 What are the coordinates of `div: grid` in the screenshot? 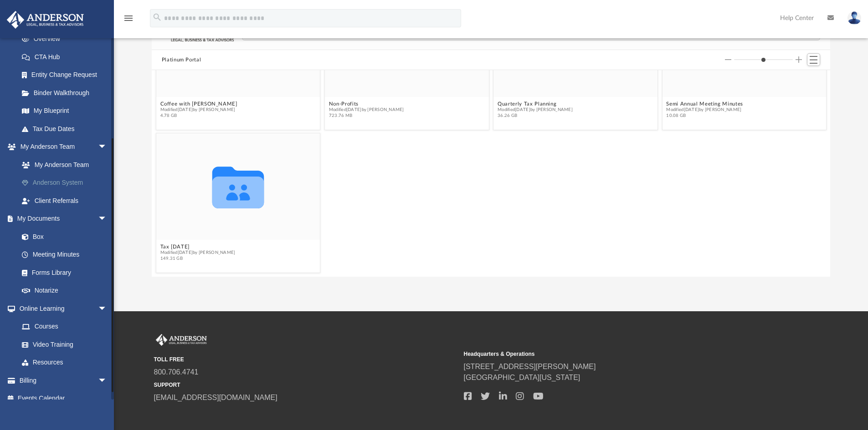 It's located at (491, 173).